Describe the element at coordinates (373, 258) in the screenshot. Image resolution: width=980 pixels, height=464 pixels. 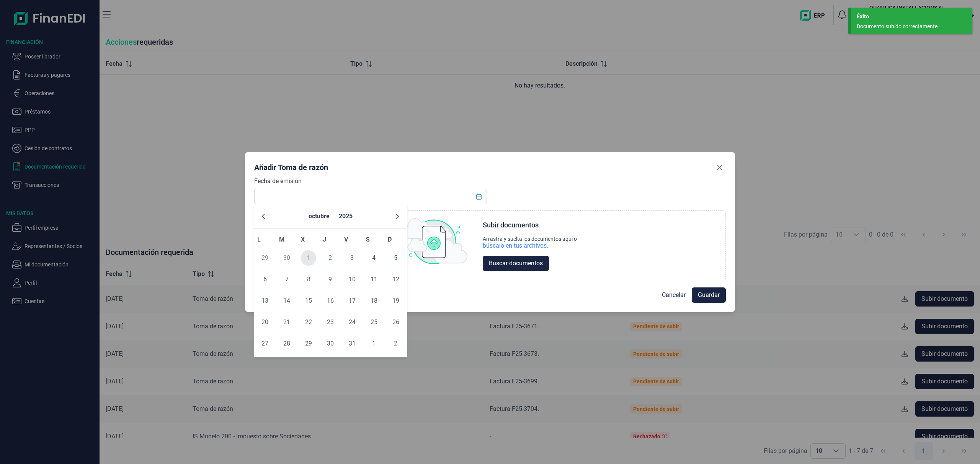
I see `td: 04/10/2025` at that location.